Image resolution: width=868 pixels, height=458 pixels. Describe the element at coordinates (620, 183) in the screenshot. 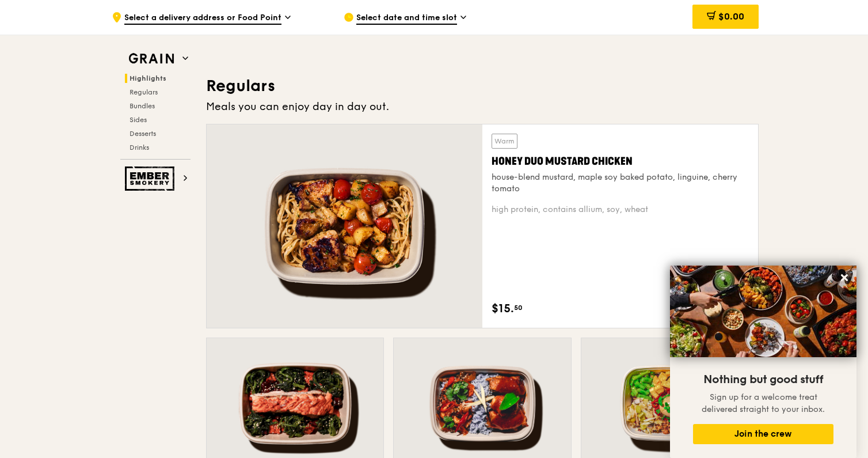

I see `div: house-blend mustard, maple soy baked potato, linguine, cherry tomato` at that location.